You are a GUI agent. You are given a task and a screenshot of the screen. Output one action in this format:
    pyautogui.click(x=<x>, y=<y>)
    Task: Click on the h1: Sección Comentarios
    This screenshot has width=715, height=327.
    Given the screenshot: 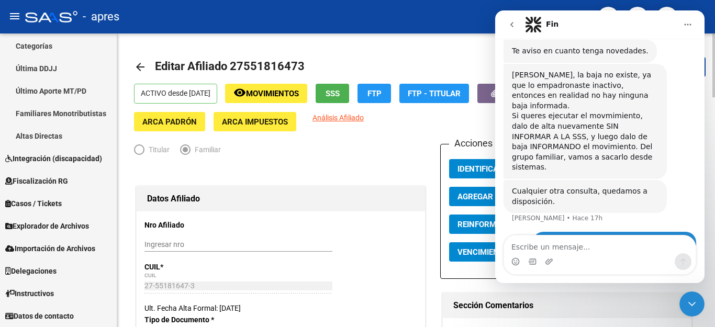 What is the action you would take?
    pyautogui.click(x=567, y=306)
    